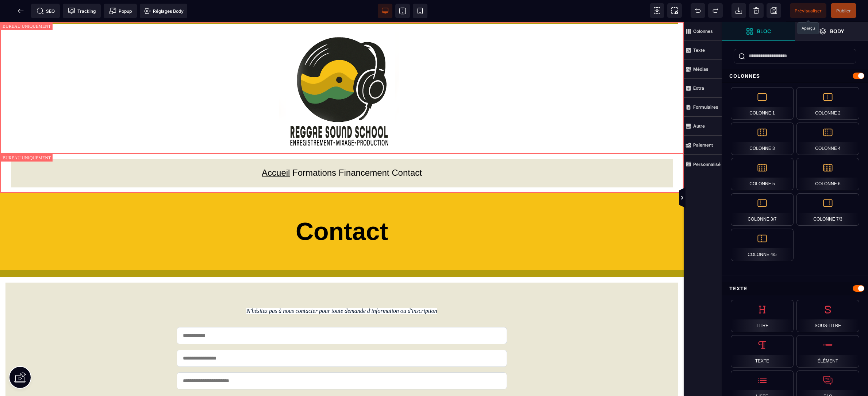 The height and width of the screenshot is (396, 868). Describe the element at coordinates (164, 11) in the screenshot. I see `span: Réglages Body` at that location.